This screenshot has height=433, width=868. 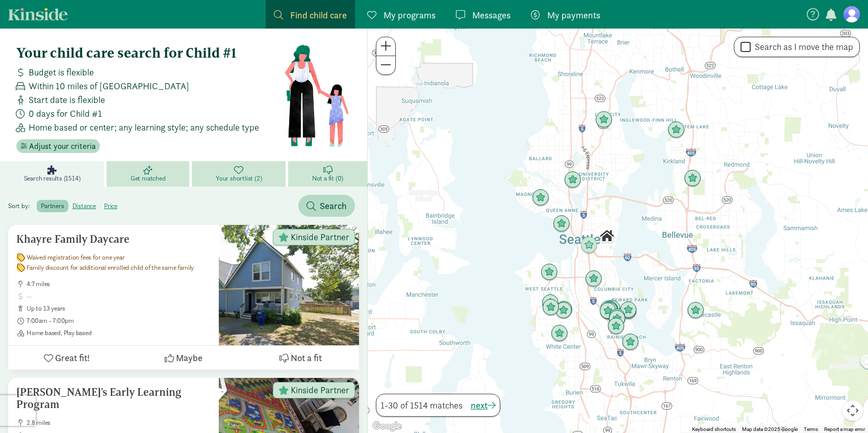 What do you see at coordinates (802, 47) in the screenshot?
I see `label: Search as I move the map` at bounding box center [802, 47].